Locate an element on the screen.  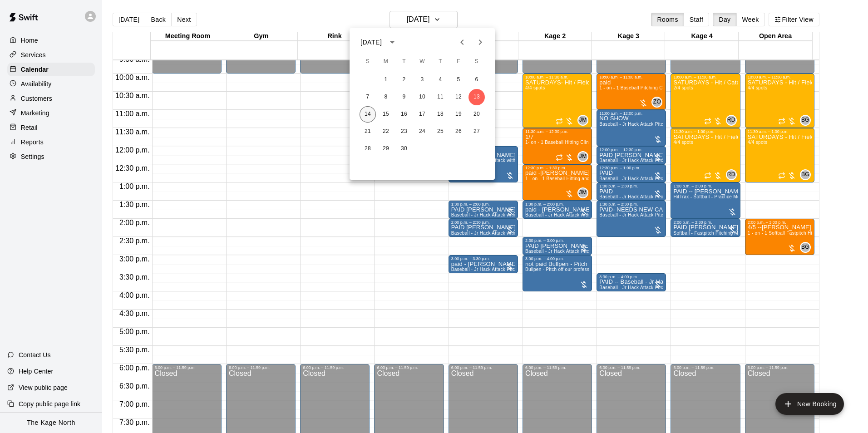
button: 30 is located at coordinates (404, 149).